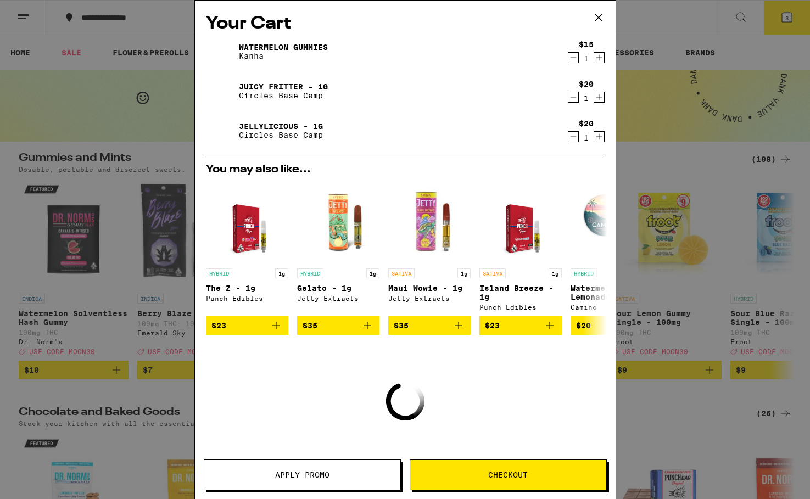 This screenshot has height=499, width=810. Describe the element at coordinates (521, 248) in the screenshot. I see `a: Open page for Island Breeze - 1g from Punch Edibles` at that location.